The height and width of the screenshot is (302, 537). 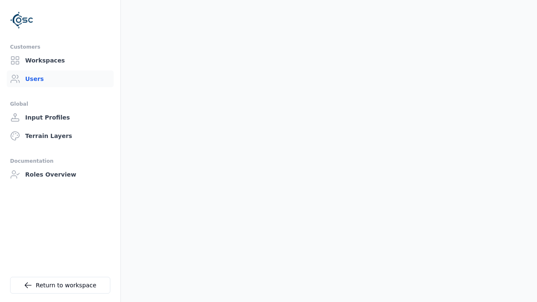 What do you see at coordinates (22, 20) in the screenshot?
I see `img: Logo` at bounding box center [22, 20].